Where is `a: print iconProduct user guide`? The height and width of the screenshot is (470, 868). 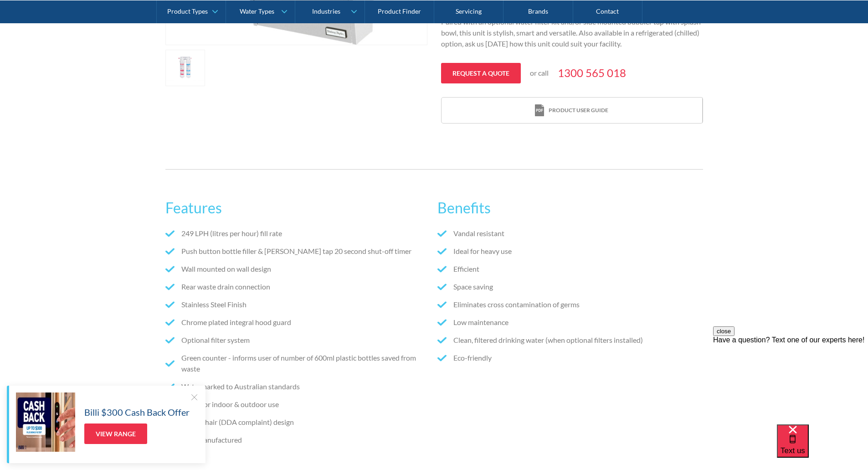 a: print iconProduct user guide is located at coordinates (572, 110).